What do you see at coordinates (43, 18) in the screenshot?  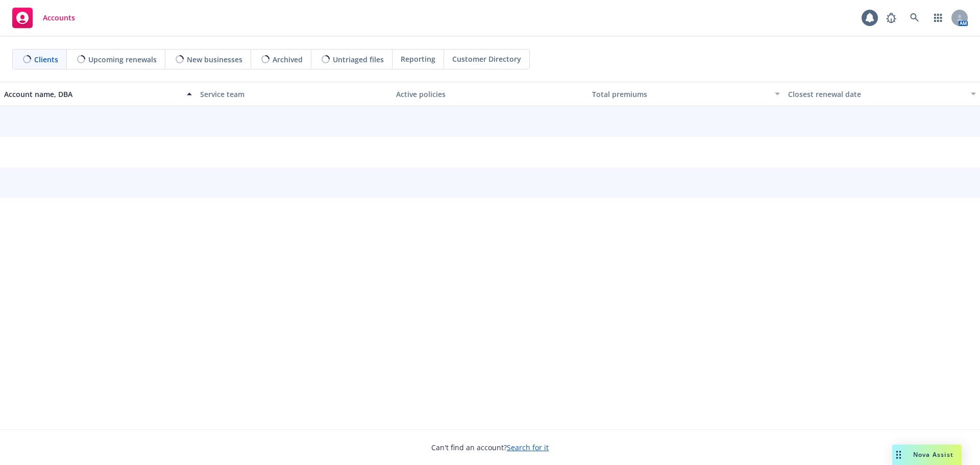 I see `a: Accounts` at bounding box center [43, 18].